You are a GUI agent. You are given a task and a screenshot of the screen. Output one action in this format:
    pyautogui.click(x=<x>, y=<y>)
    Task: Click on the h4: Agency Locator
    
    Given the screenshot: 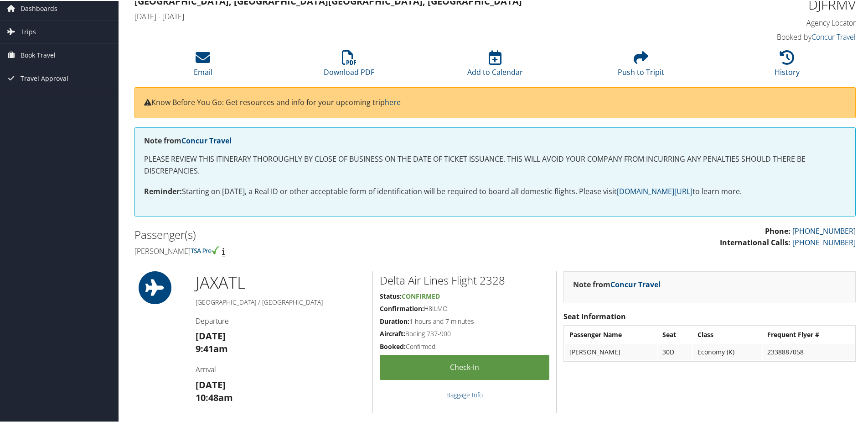 What is the action you would take?
    pyautogui.click(x=771, y=22)
    